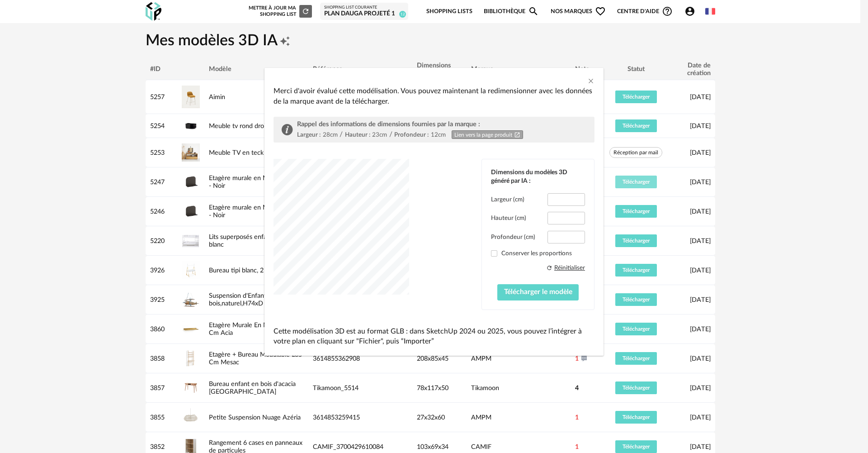 Image resolution: width=868 pixels, height=453 pixels. What do you see at coordinates (509, 218) in the screenshot?
I see `label: Hauteur (cm)` at bounding box center [509, 218].